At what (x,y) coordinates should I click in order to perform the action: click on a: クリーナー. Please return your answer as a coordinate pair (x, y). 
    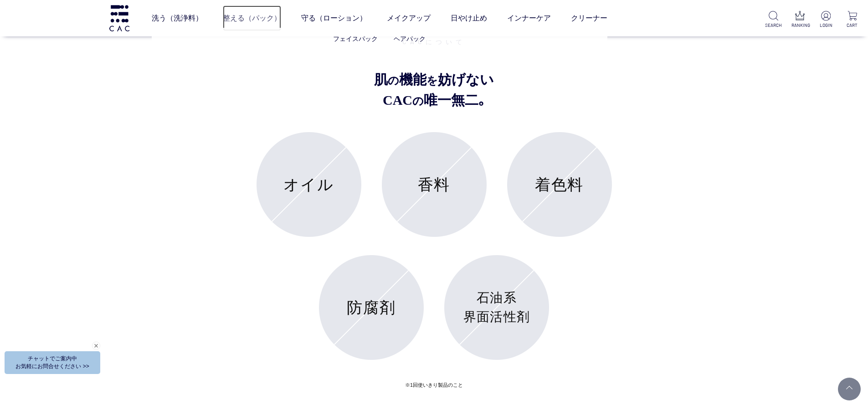
    Looking at the image, I should click on (589, 18).